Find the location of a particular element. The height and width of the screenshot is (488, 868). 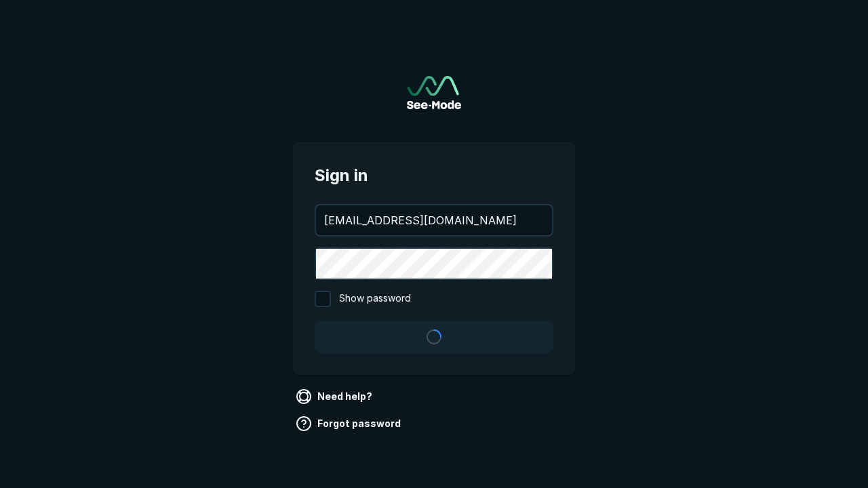

input: your@email.com is located at coordinates (434, 221).